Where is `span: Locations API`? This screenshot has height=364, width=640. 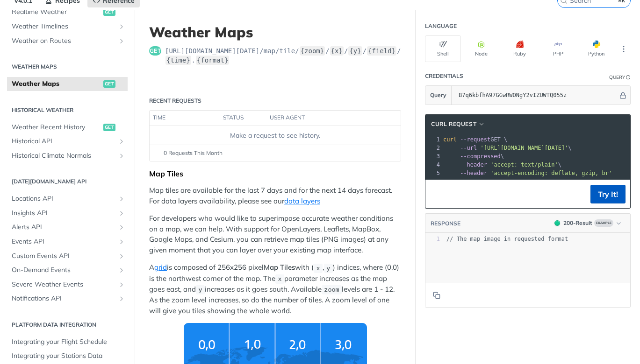 span: Locations API is located at coordinates (63, 199).